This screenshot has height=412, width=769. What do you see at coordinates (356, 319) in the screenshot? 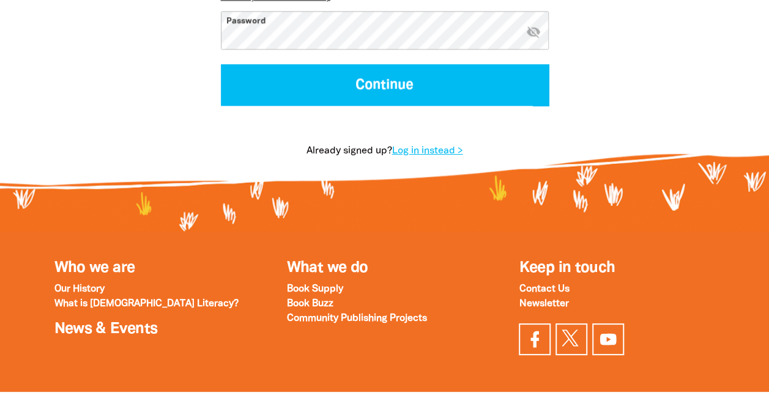
I see `strong: Community Publishing Projects` at bounding box center [356, 319].